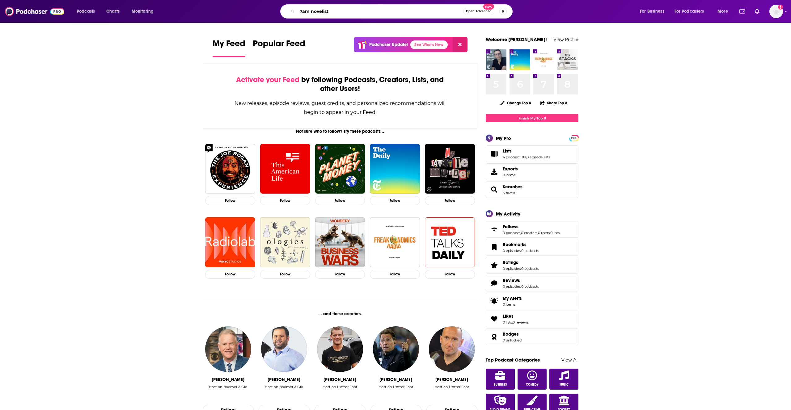 The height and width of the screenshot is (410, 791). I want to click on span: Monitoring, so click(142, 11).